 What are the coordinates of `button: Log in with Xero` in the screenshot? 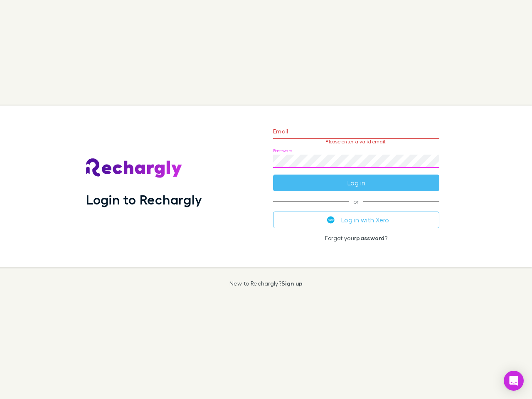 It's located at (356, 220).